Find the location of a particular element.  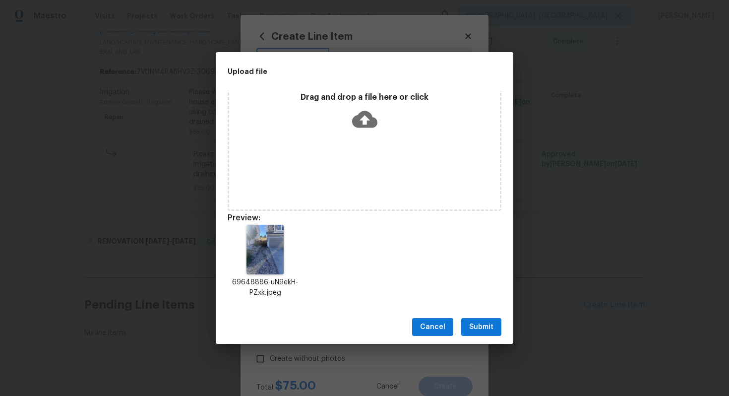

span: Cancel is located at coordinates (432, 327).